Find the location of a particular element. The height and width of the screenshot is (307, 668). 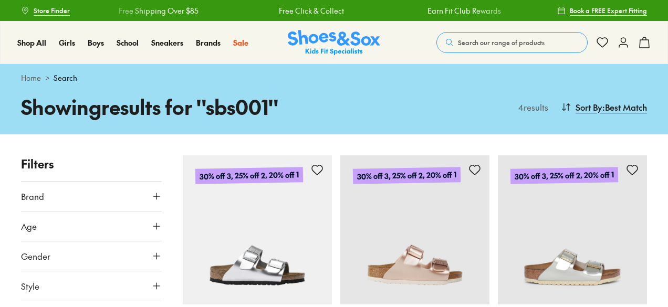

a: Shoes & Sox is located at coordinates (334, 43).